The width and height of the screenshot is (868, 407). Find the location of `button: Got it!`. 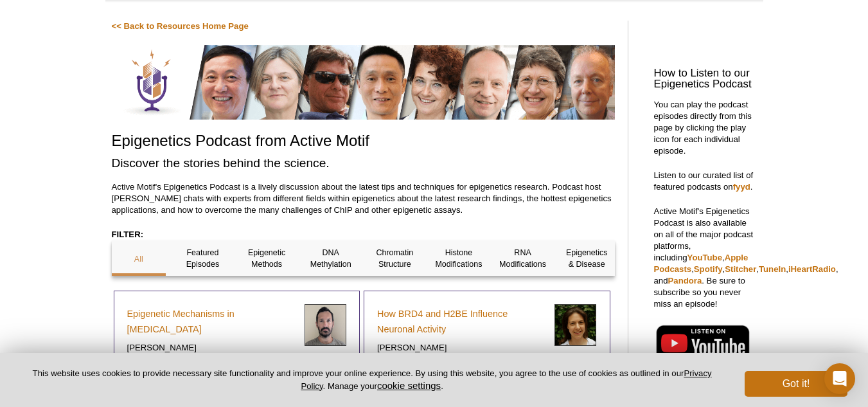

button: Got it! is located at coordinates (796, 384).